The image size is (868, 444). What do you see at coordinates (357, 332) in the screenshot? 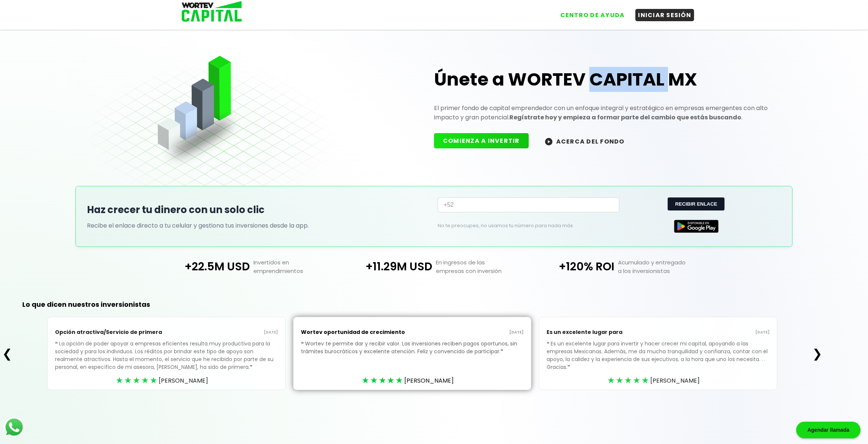
I see `p: Wortev oportunidad de crecimiento` at bounding box center [357, 332].